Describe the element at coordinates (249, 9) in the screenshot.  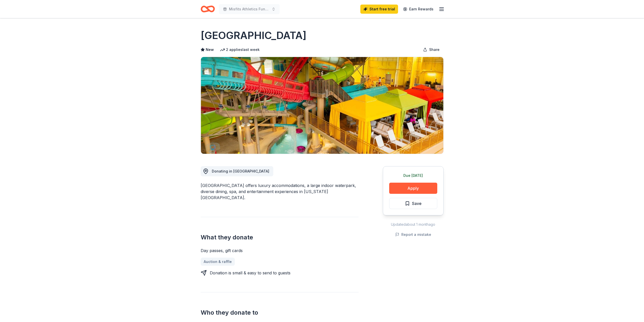
I see `button: Misfits Athletics Fundrasier` at that location.